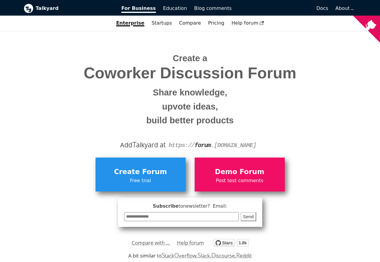 The width and height of the screenshot is (380, 262). What do you see at coordinates (322, 8) in the screenshot?
I see `span: Docs` at bounding box center [322, 8].